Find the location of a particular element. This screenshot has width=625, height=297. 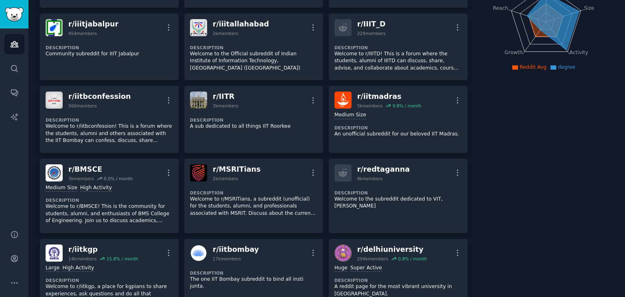

div: r/ MSRITians is located at coordinates (237, 169).